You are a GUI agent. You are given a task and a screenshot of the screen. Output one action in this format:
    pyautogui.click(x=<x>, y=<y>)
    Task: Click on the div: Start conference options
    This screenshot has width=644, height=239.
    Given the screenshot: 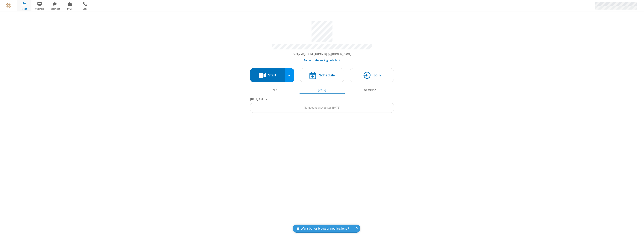 What is the action you would take?
    pyautogui.click(x=289, y=75)
    